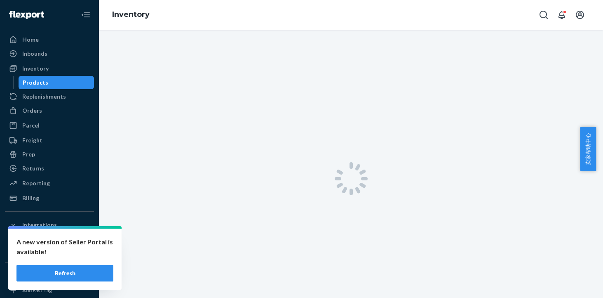  What do you see at coordinates (544, 15) in the screenshot?
I see `button: Open Search Box` at bounding box center [544, 15].